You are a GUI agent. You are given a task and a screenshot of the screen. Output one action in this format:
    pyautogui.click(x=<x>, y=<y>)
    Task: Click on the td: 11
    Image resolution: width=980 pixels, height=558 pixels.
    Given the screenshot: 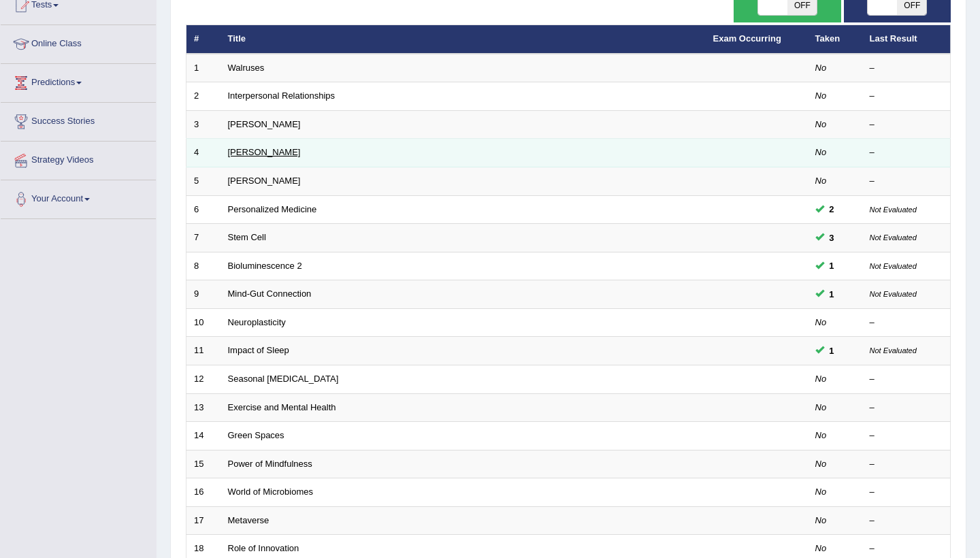 What is the action you would take?
    pyautogui.click(x=203, y=351)
    